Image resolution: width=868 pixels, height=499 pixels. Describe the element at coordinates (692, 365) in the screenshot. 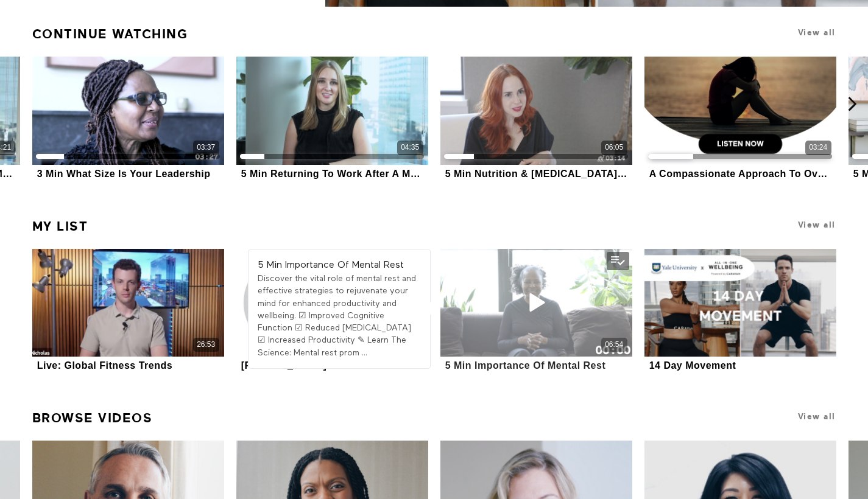

I see `div: 14 Day Movement` at that location.